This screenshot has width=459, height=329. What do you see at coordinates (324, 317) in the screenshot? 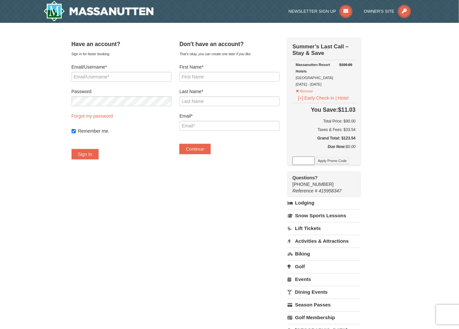
I see `a: Golf Membership` at bounding box center [324, 317].